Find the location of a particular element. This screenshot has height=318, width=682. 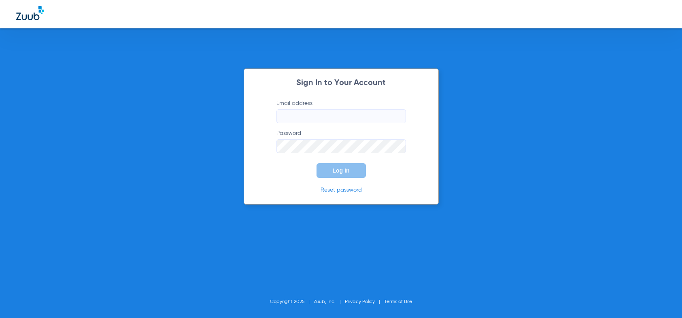

a: Privacy Policy is located at coordinates (360, 302).